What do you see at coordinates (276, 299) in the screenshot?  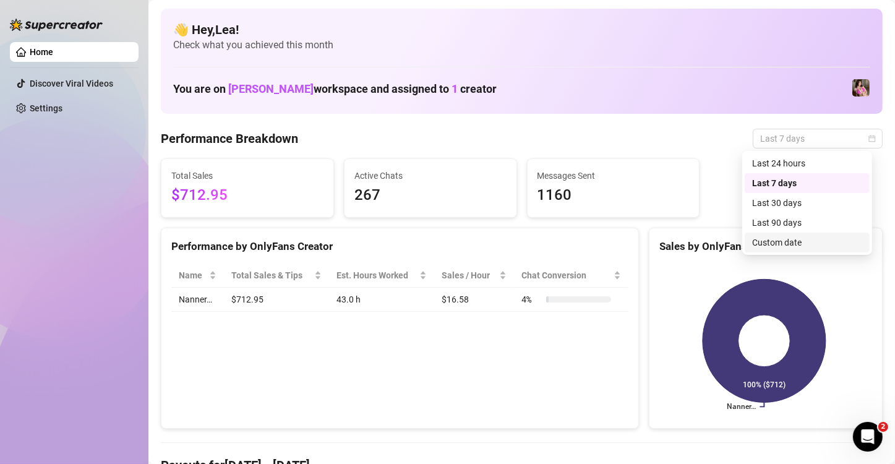 I see `td: $712.95` at bounding box center [276, 299].